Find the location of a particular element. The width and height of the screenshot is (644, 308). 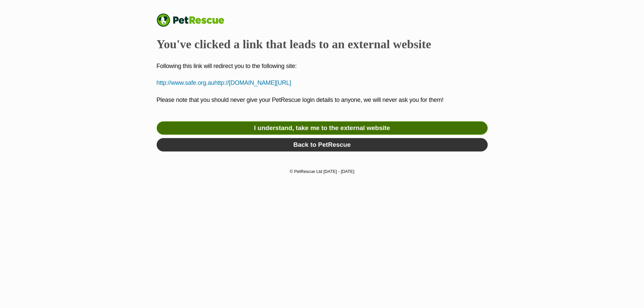

a: PetRescue is located at coordinates (194, 20).